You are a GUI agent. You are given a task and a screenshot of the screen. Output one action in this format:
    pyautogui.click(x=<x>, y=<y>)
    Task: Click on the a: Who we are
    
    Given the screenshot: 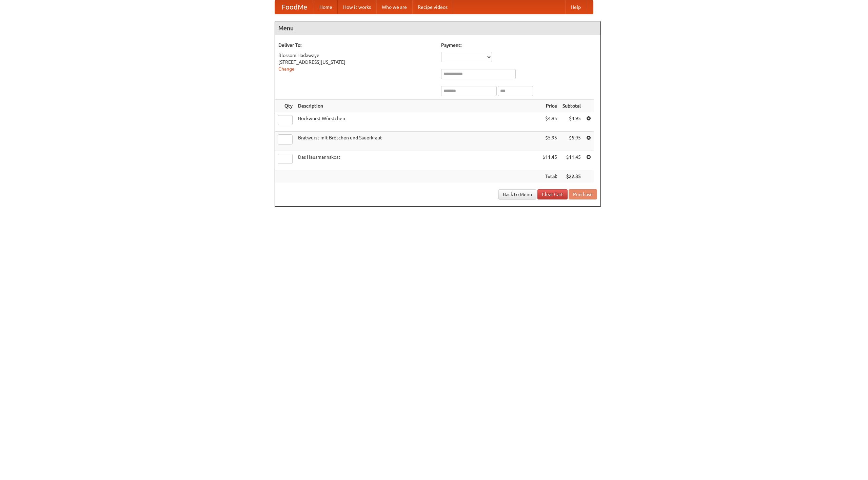 What is the action you would take?
    pyautogui.click(x=394, y=7)
    